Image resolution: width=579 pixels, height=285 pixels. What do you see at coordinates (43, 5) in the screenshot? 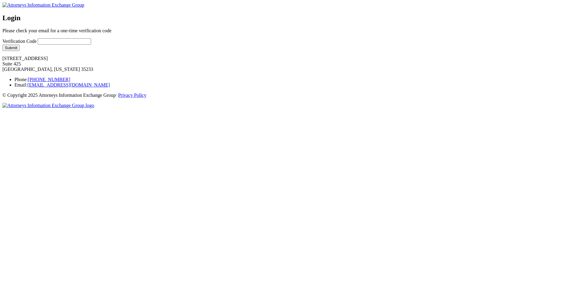
I see `img: Attorneys Information Exchange Group` at bounding box center [43, 5].